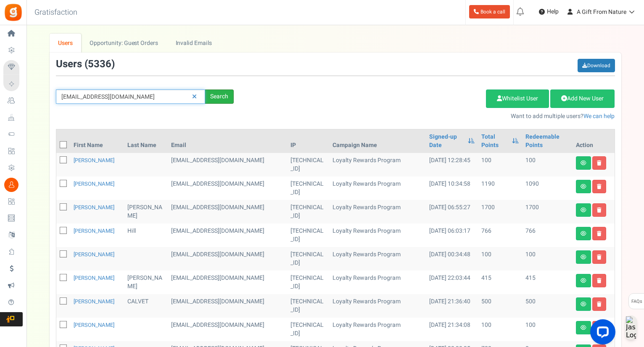 This screenshot has height=347, width=644. What do you see at coordinates (546, 141) in the screenshot?
I see `a: Redeemable Points` at bounding box center [546, 141].